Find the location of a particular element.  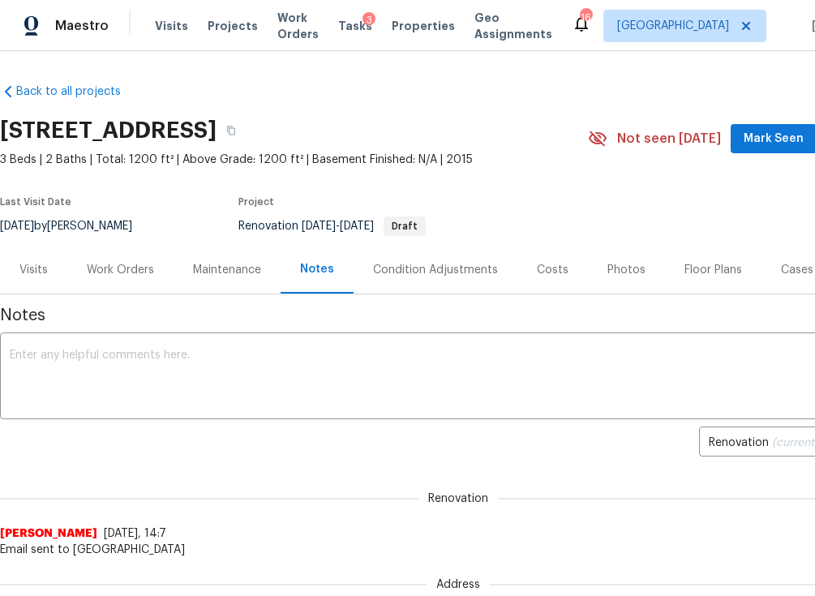

span: Visits is located at coordinates (171, 26).